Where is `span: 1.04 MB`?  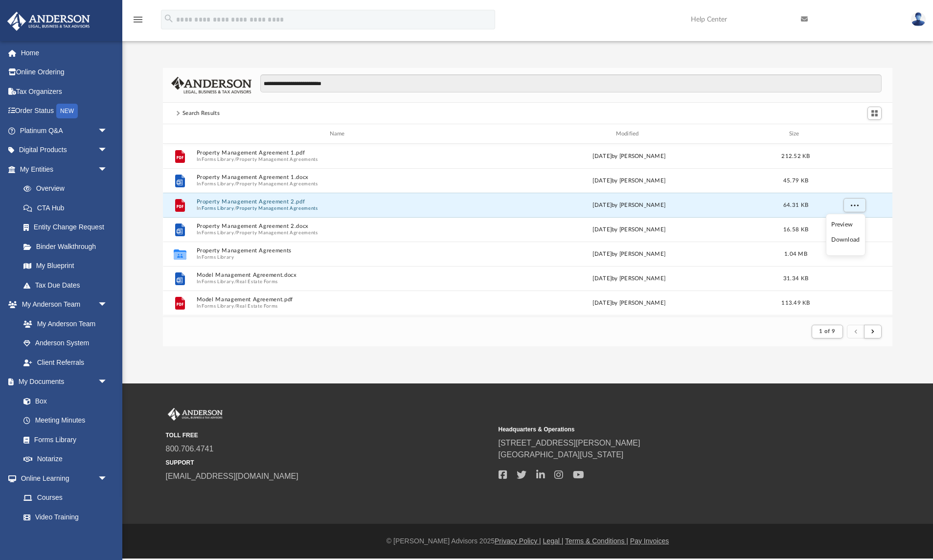 span: 1.04 MB is located at coordinates (795, 254).